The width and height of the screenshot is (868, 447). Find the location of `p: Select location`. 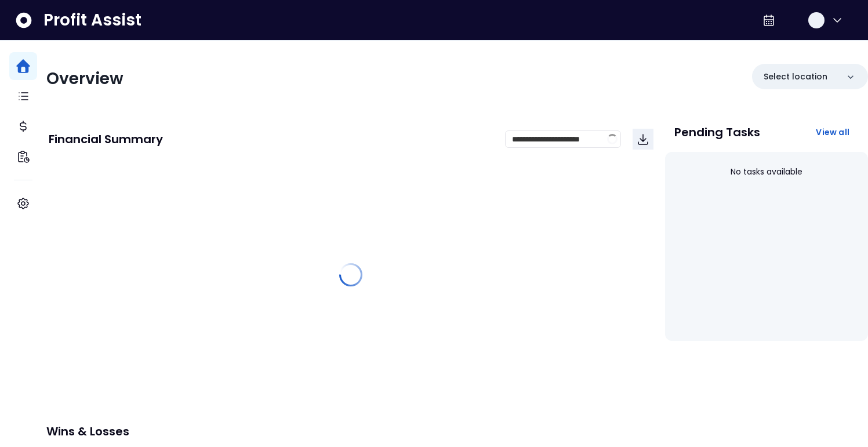

p: Select location is located at coordinates (795, 77).